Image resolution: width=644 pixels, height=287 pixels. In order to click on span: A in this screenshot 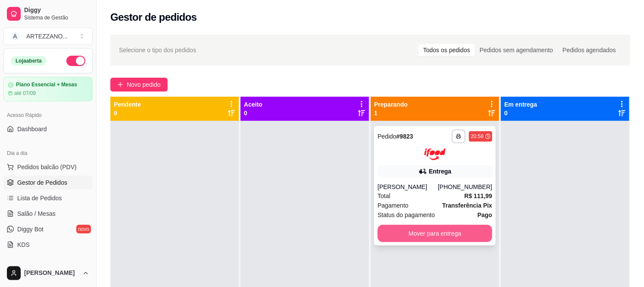, I will do `click(15, 37)`.